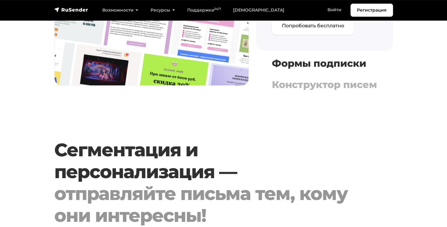  What do you see at coordinates (209, 183) in the screenshot?
I see `h2: Сегментация и персонализация —` at bounding box center [209, 183].